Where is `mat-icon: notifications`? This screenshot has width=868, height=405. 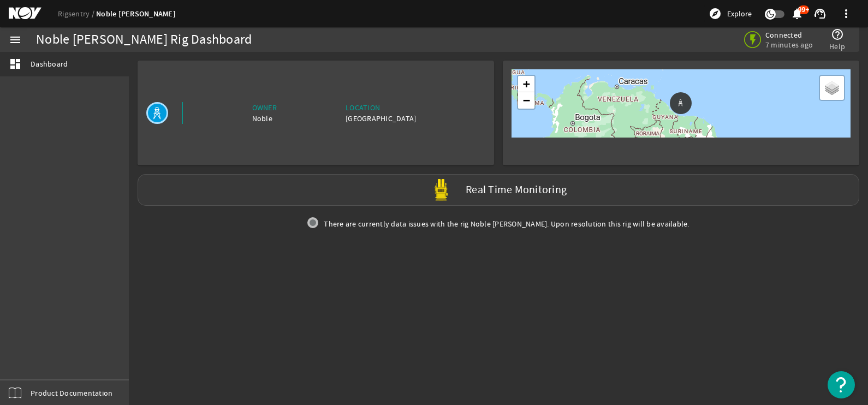
mat-icon: notifications is located at coordinates (797, 14).